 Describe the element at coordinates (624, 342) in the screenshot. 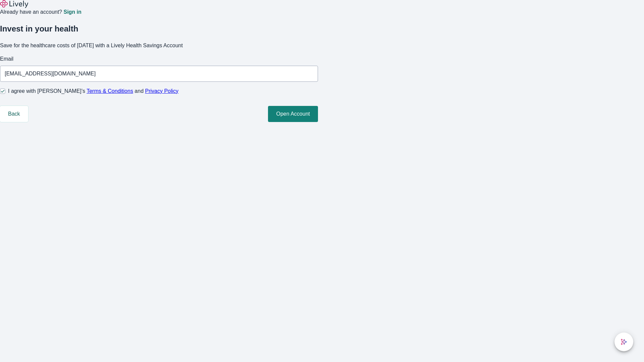

I see `button: chat` at that location.